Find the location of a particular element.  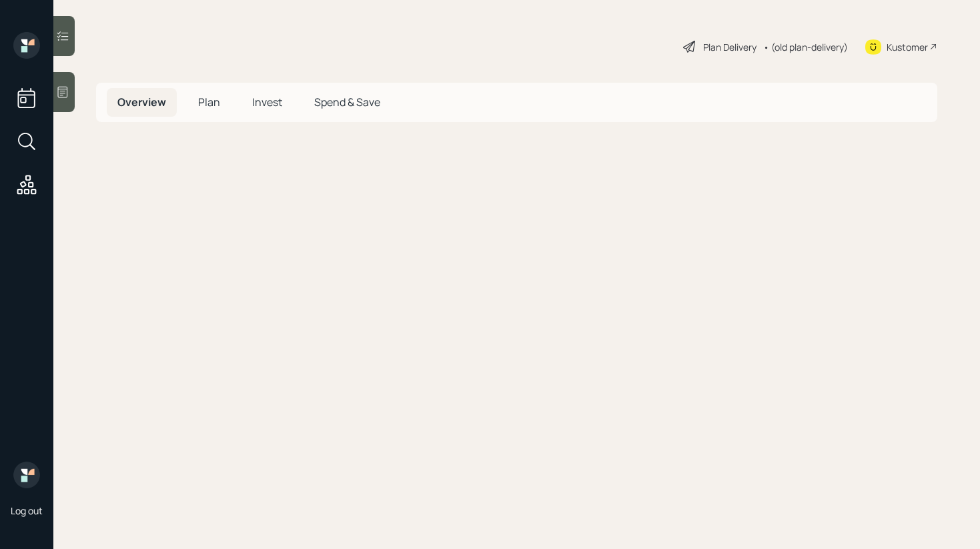

span: Spend & Save is located at coordinates (347, 102).